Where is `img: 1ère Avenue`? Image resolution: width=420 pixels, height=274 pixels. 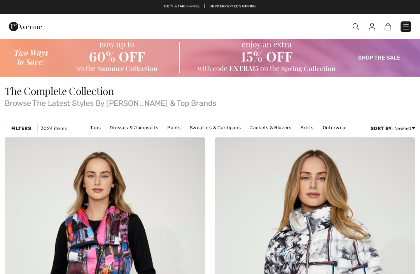 img: 1ère Avenue is located at coordinates (25, 26).